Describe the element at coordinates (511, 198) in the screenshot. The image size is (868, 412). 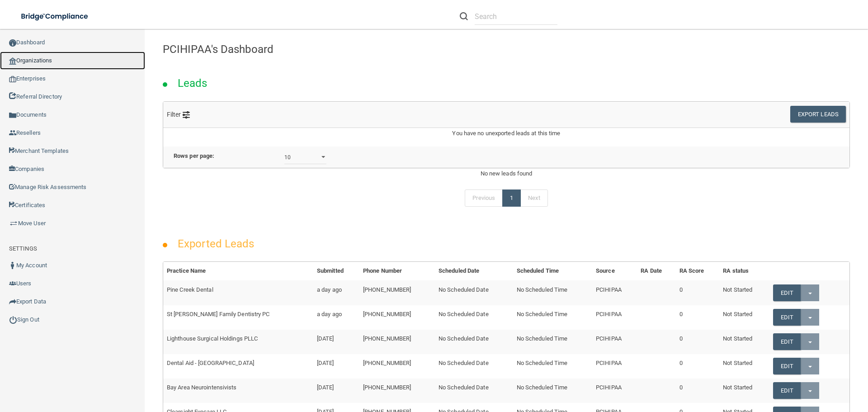
I see `a: 1` at that location.